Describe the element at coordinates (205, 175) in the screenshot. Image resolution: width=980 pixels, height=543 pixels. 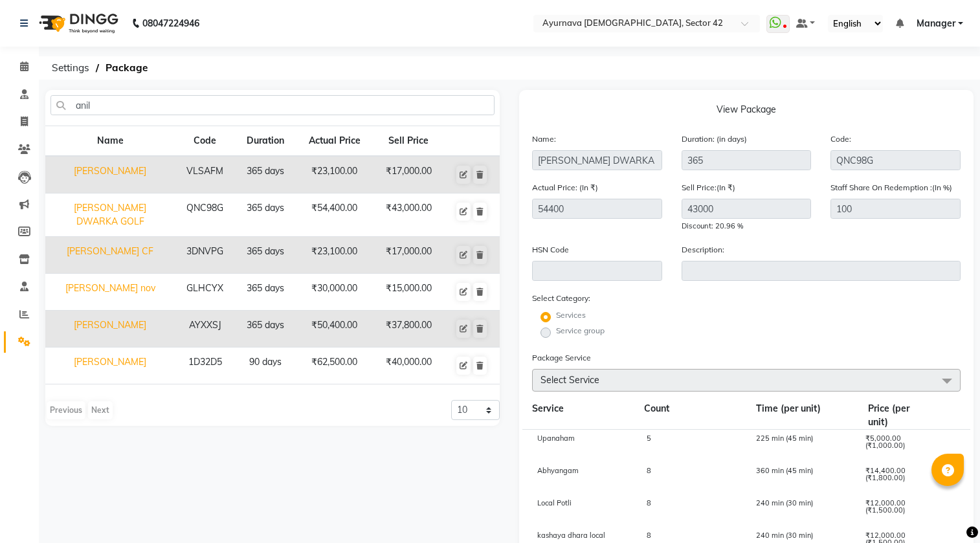
I see `td: VLSAFM` at that location.